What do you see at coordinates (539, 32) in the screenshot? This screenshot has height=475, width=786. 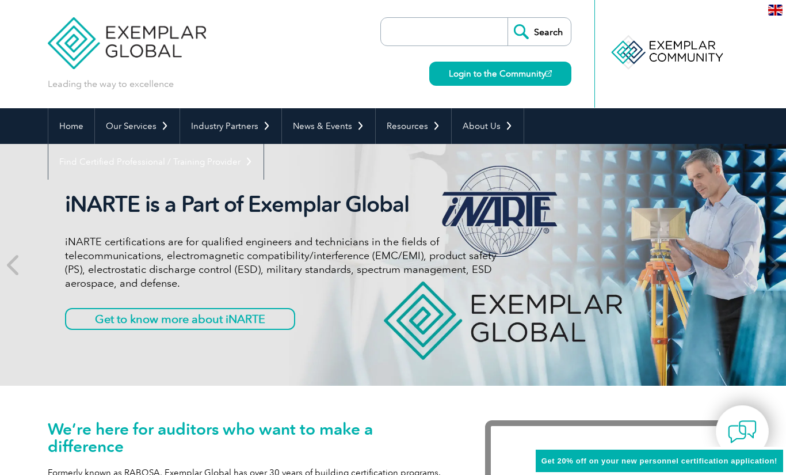 I see `input: Search` at bounding box center [539, 32].